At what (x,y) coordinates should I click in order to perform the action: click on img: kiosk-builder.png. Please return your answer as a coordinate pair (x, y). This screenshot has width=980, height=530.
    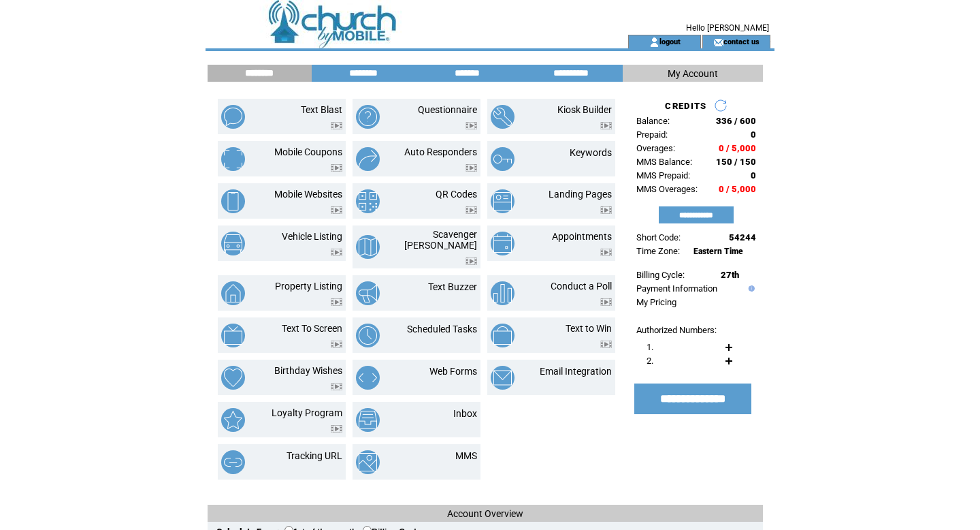
    Looking at the image, I should click on (502, 116).